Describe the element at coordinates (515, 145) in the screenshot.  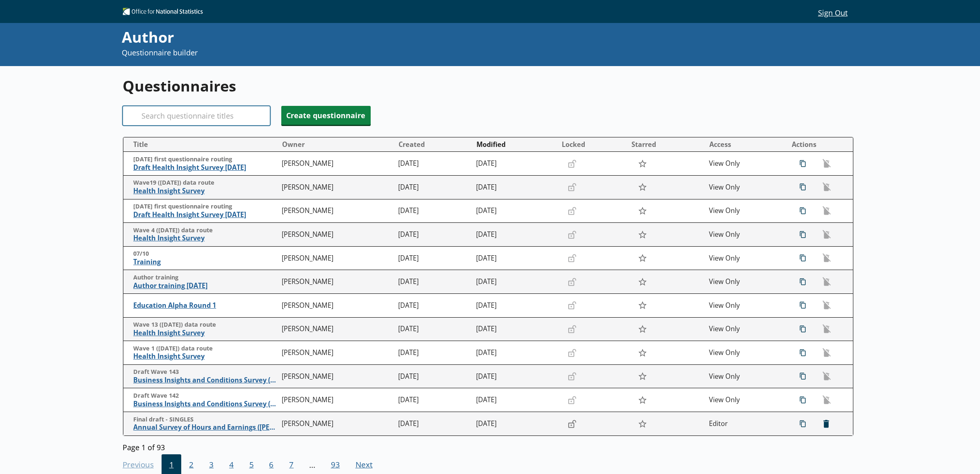
I see `button: Modified` at that location.